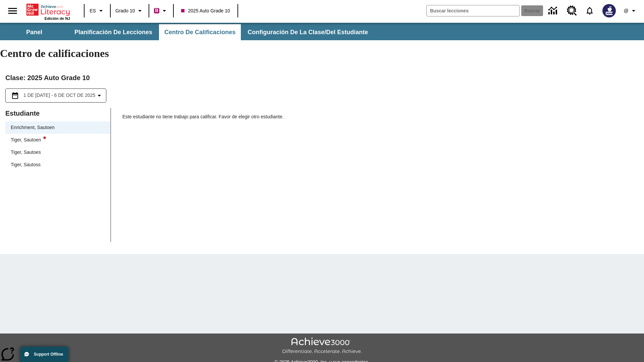 The image size is (644, 362). What do you see at coordinates (161, 11) in the screenshot?
I see `button: Boost El color de la clase es rojo violeta. Cambiar el color de la clase.` at bounding box center [161, 11].